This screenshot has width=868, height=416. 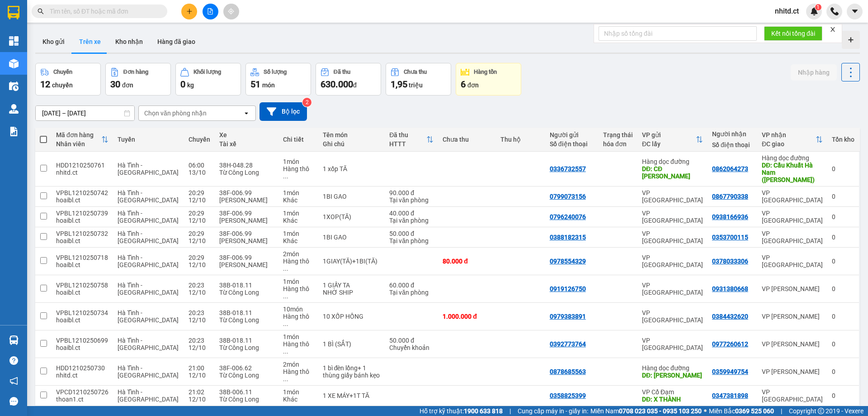 I want to click on div: NHỜ SHIP, so click(x=352, y=292).